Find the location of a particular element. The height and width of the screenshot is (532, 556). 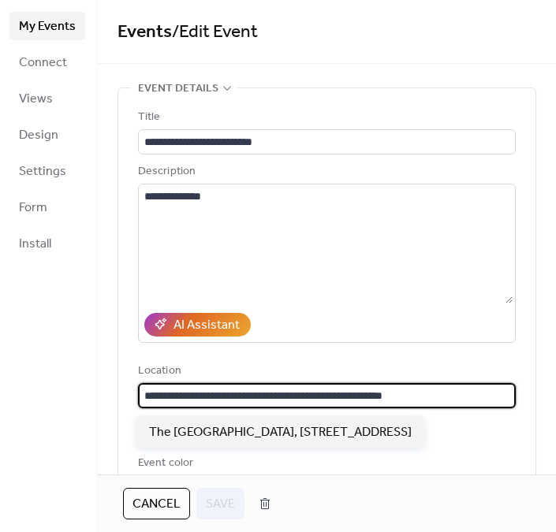

span: Cancel is located at coordinates (156, 505).